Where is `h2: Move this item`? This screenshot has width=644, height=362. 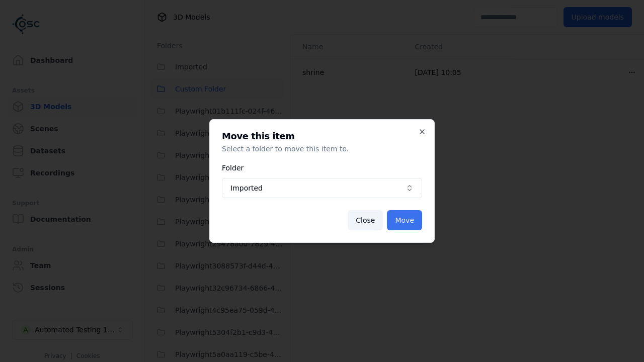
h2: Move this item is located at coordinates (322, 136).